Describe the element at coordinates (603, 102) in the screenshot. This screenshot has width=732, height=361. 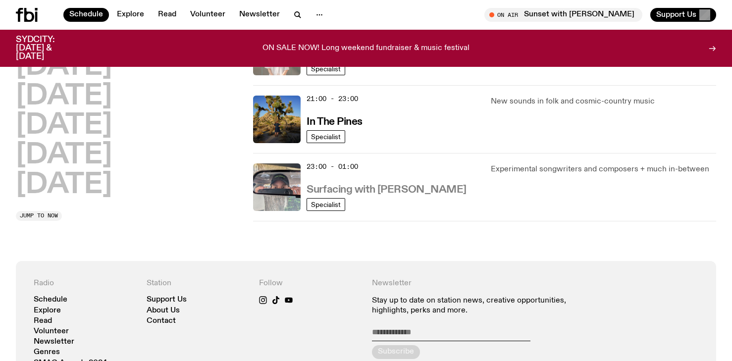
I see `p: New sounds in folk and cosmic-country music` at that location.